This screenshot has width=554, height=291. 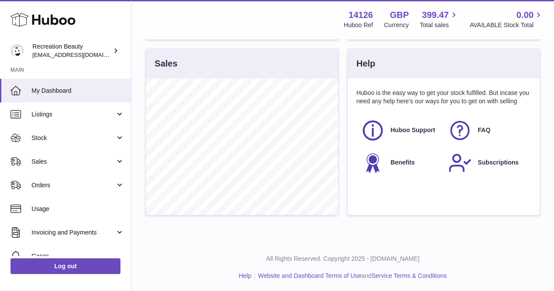 I want to click on span: Orders, so click(x=73, y=185).